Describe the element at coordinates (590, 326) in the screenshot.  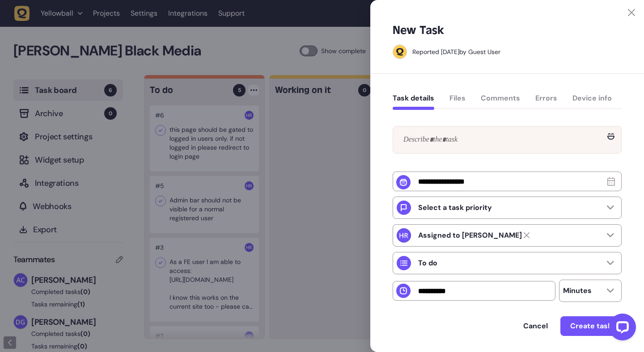
I see `span: Create task` at that location.